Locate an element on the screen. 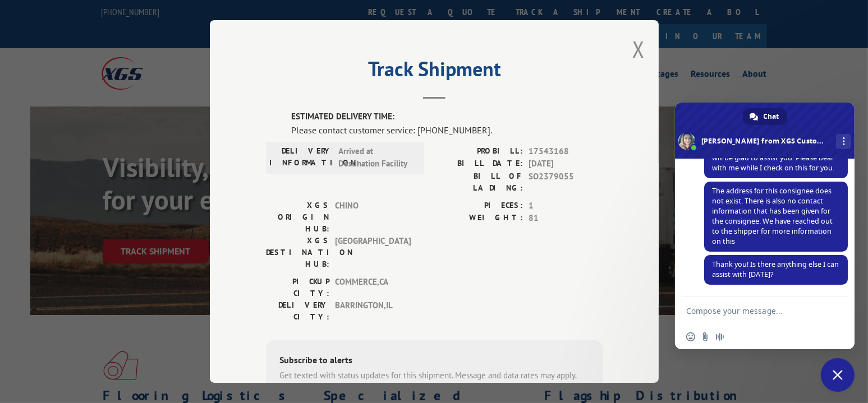 The height and width of the screenshot is (403, 868). label: PICKUP CITY: is located at coordinates (297, 287).